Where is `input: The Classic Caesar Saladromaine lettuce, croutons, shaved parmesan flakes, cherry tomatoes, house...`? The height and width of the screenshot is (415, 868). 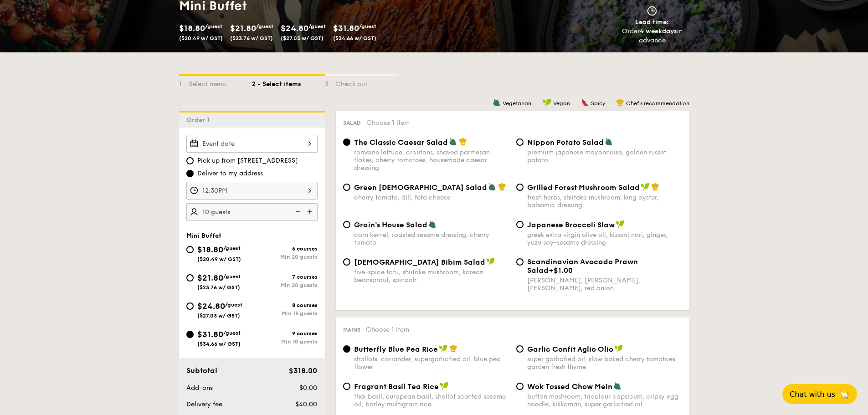
input: The Classic Caesar Saladromaine lettuce, croutons, shaved parmesan flakes, cherry tomatoes, house... is located at coordinates (347, 142).